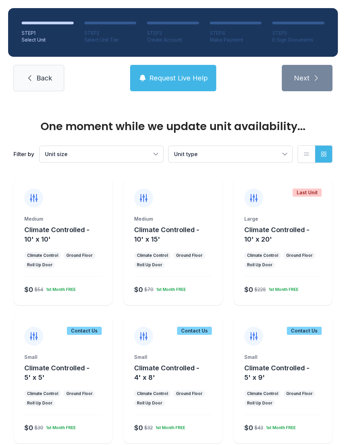 The width and height of the screenshot is (346, 445). Describe the element at coordinates (177, 373) in the screenshot. I see `button: Climate Controlled - 4' x 8'` at that location.